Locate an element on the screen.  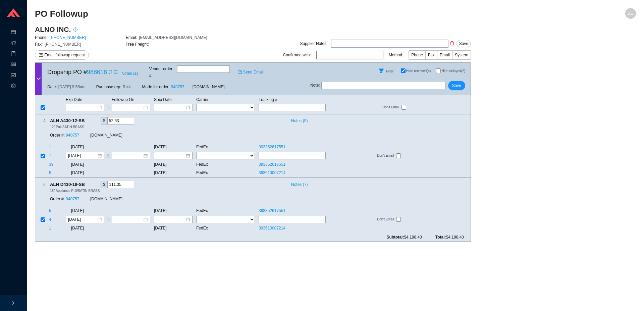
span: right is located at coordinates (13, 303).